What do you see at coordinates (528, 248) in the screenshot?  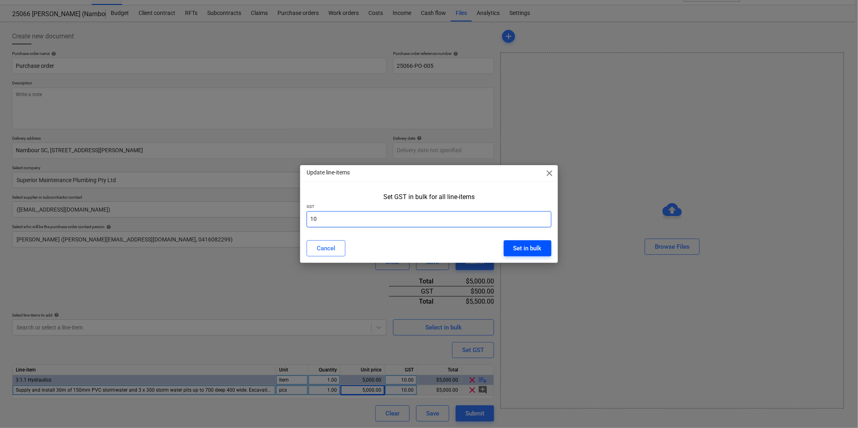 I see `div: Set in bulk` at bounding box center [528, 248].